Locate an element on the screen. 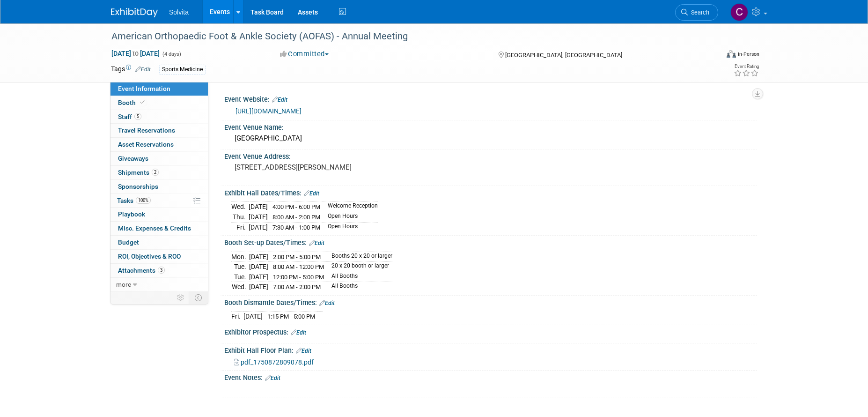 This screenshot has width=868, height=417. span: pdf_1750872809078.pdf is located at coordinates (277, 362).